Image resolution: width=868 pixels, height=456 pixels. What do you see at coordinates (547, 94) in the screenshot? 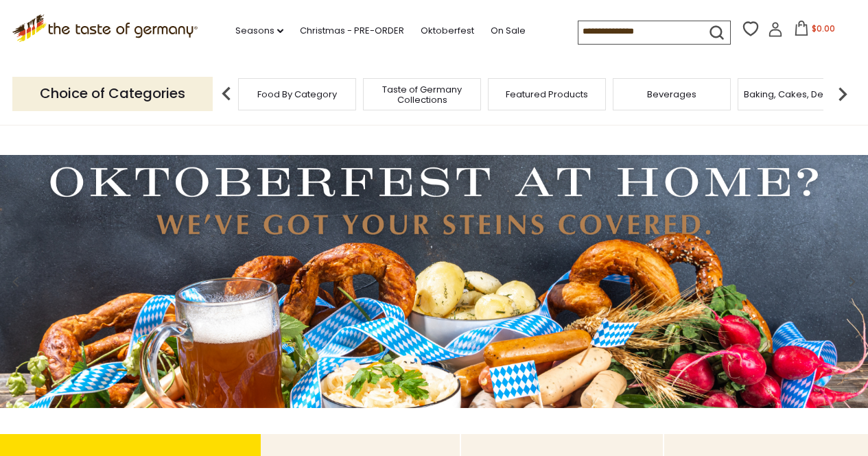
I see `span: Featured Products` at bounding box center [547, 94].